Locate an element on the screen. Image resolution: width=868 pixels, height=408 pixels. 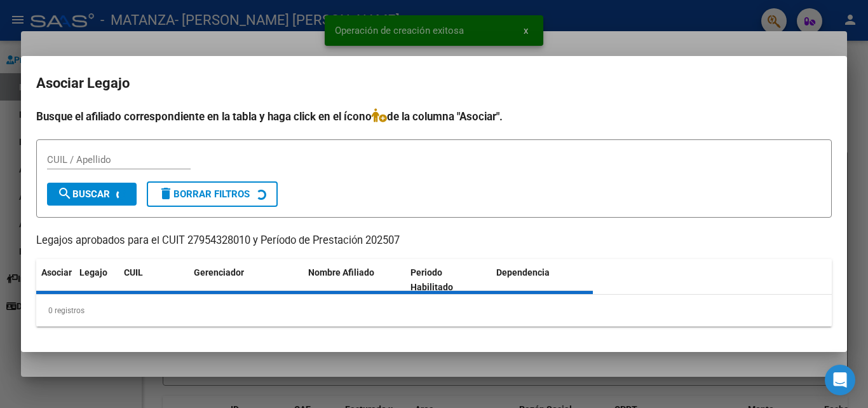
span: Borrar Filtros is located at coordinates (204, 194).